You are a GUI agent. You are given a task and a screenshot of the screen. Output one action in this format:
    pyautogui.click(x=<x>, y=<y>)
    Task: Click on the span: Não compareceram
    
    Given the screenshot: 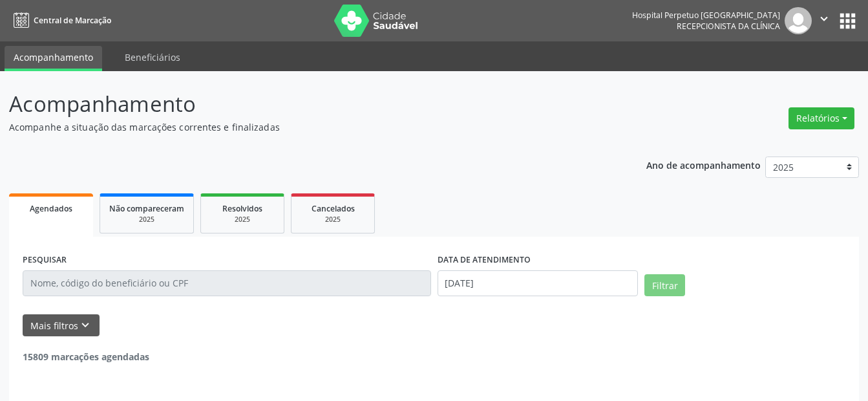 What is the action you would take?
    pyautogui.click(x=147, y=209)
    